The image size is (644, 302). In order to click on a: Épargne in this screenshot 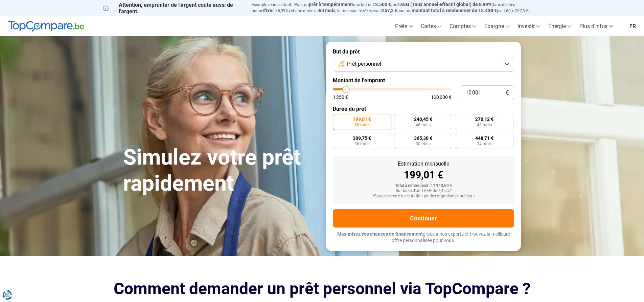, I will do `click(497, 26)`.